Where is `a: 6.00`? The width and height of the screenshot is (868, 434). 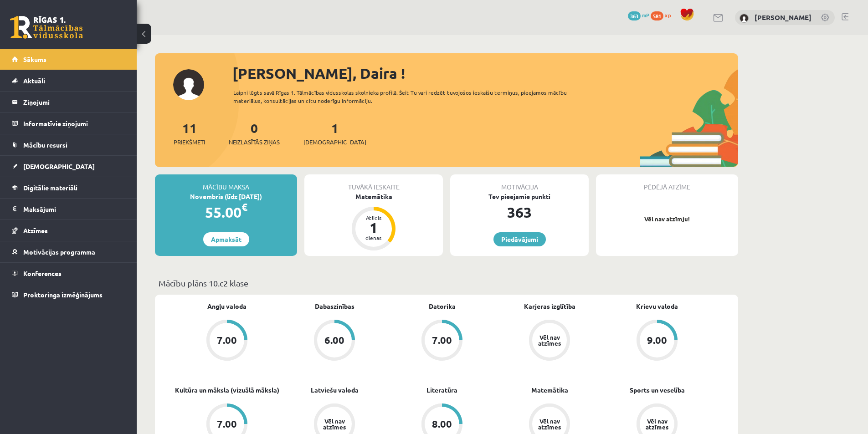
a: 6.00 is located at coordinates (335, 341).